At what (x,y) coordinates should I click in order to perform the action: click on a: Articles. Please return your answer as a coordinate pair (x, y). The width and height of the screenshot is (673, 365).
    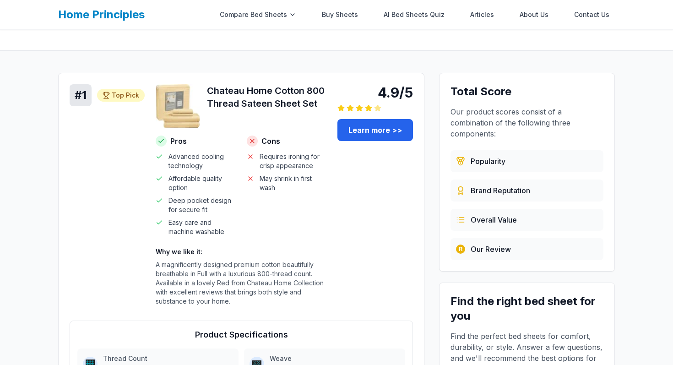
    Looking at the image, I should click on (482, 15).